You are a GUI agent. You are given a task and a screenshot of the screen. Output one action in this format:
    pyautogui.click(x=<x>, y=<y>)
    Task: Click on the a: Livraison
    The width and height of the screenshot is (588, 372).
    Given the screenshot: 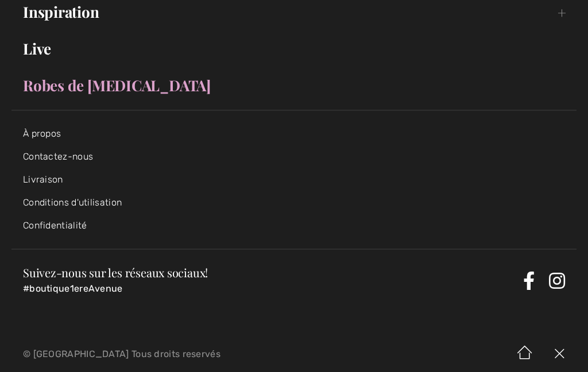 What is the action you would take?
    pyautogui.click(x=43, y=179)
    